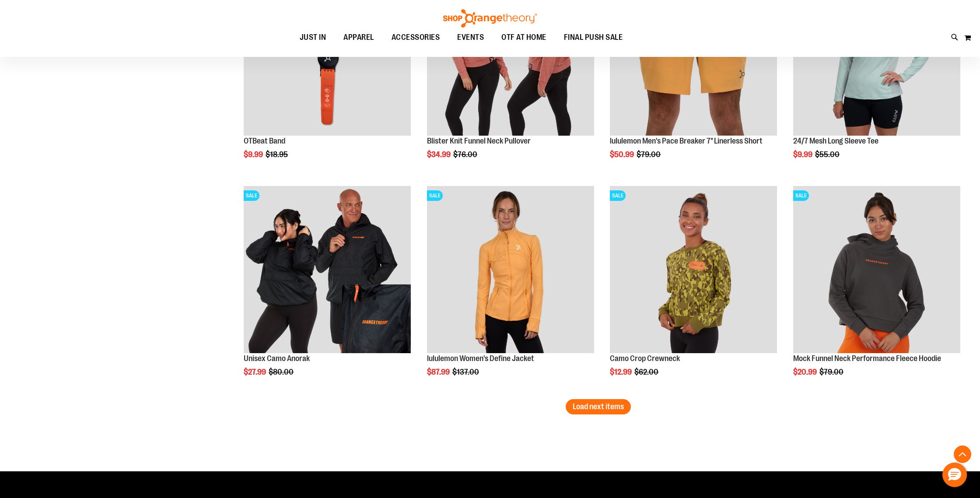  I want to click on span: $87.99, so click(439, 372).